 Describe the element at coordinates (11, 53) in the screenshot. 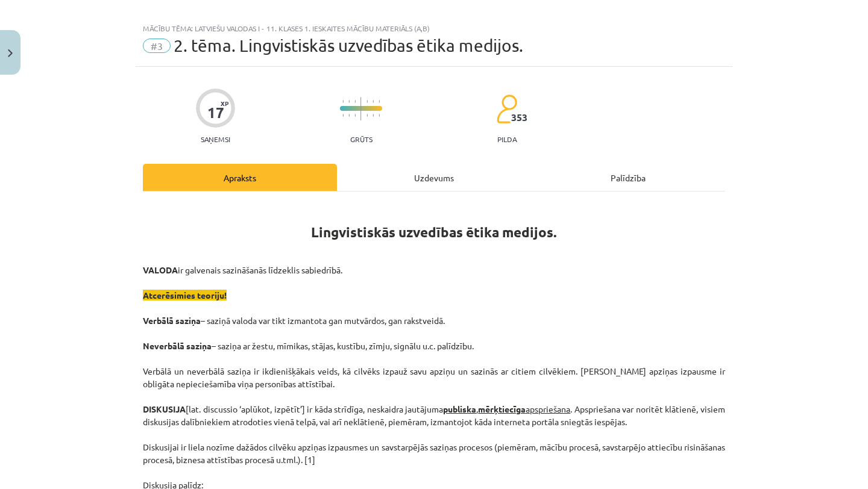

I see `img: icon-close-lesson-0947bae3869378f0d4975bcd49f059093ad1ed9edebbc8119c70593378902aed.svg` at that location.